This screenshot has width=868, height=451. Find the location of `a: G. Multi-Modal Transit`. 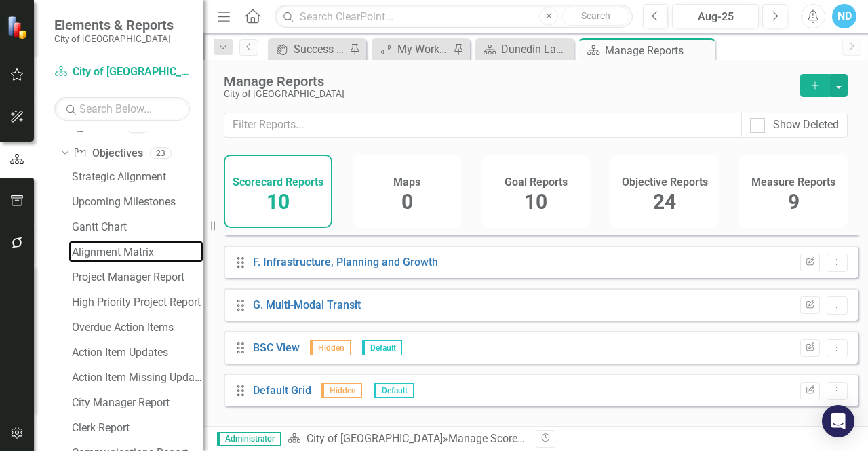

a: G. Multi-Modal Transit is located at coordinates (307, 304).